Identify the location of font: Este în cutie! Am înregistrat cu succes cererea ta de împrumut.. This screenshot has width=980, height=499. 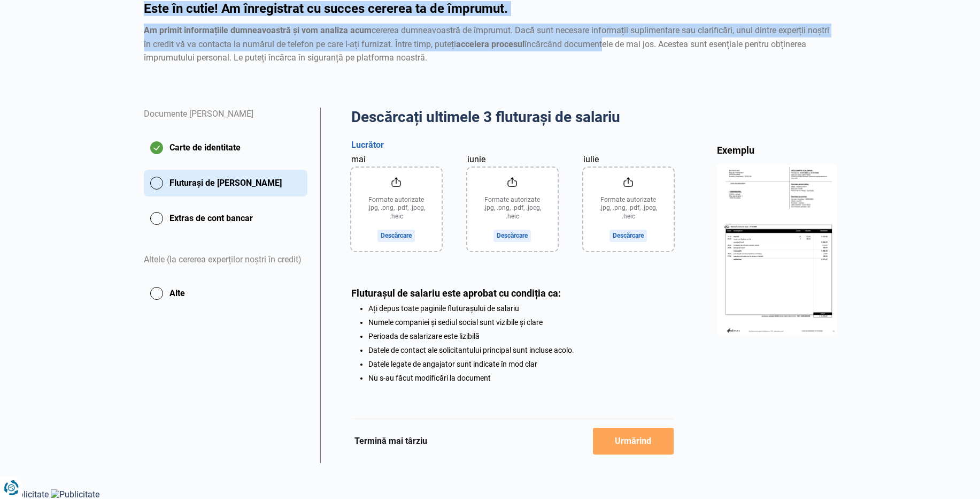
(326, 8).